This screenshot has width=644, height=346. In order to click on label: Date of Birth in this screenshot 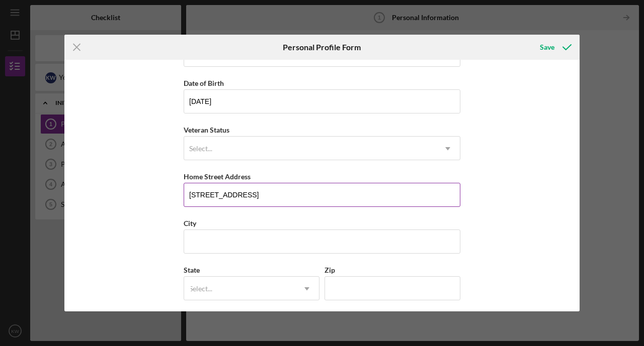, I will do `click(204, 83)`.